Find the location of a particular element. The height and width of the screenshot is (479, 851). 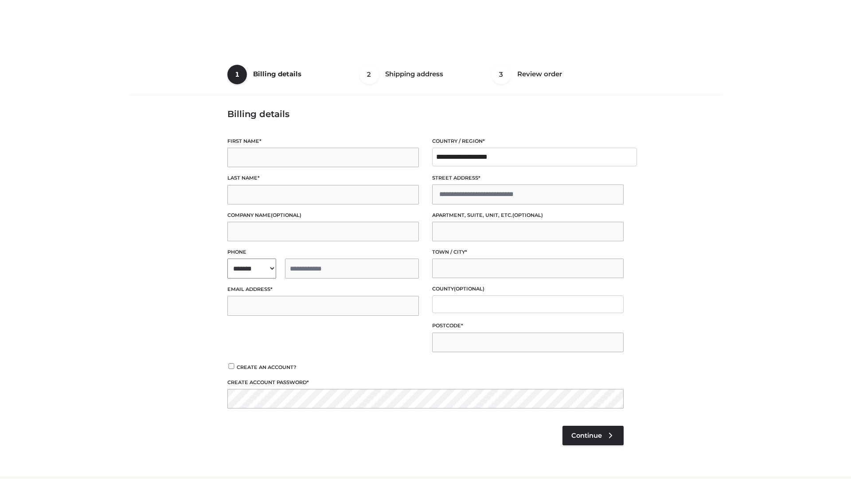

span: 2 is located at coordinates (369, 74).